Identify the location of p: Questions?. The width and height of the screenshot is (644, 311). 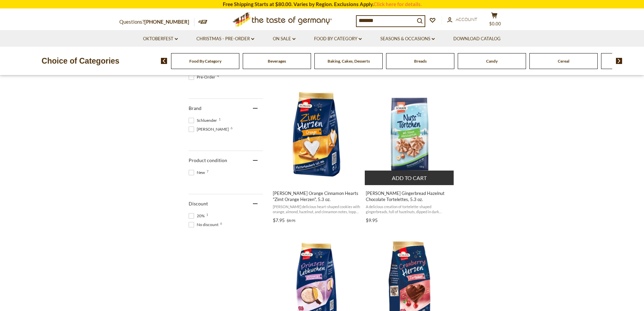
(157, 22).